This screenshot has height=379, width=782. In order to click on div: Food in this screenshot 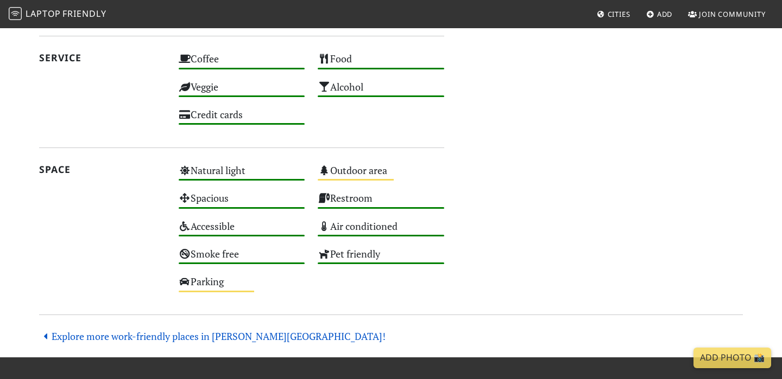, I will do `click(380, 64)`.